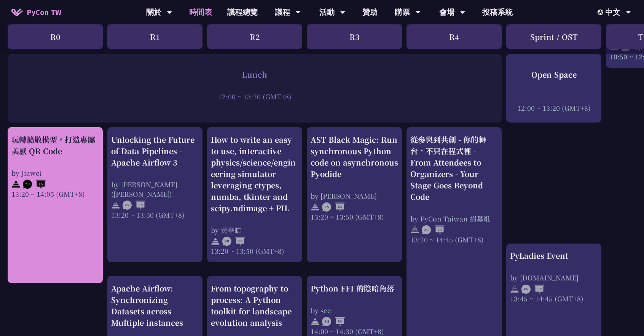  Describe the element at coordinates (55, 194) in the screenshot. I see `div: 13:20 ~ 14:05 (GMT+8)` at that location.